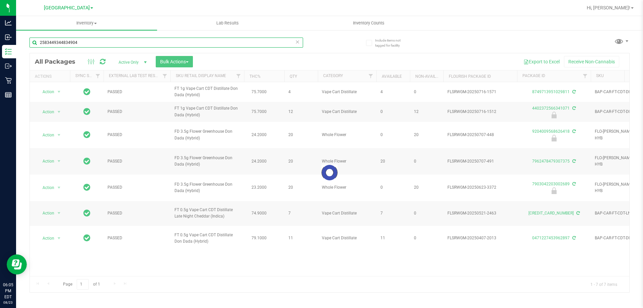  Describe the element at coordinates (8, 302) in the screenshot. I see `p: 08/23` at that location.